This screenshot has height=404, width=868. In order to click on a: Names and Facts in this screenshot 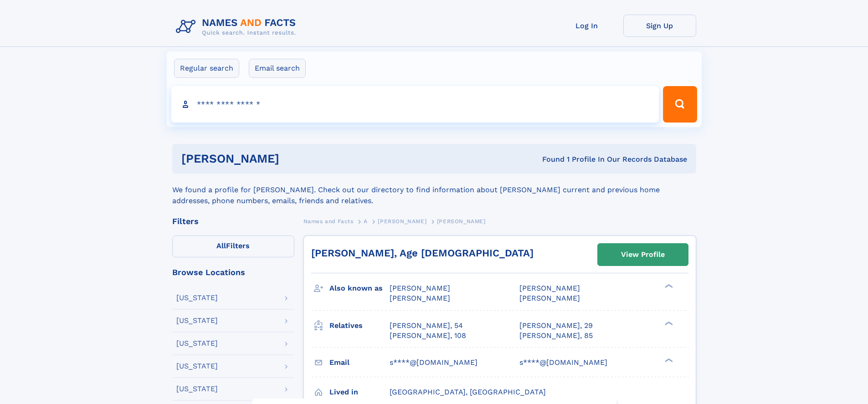, I will do `click(328, 221)`.